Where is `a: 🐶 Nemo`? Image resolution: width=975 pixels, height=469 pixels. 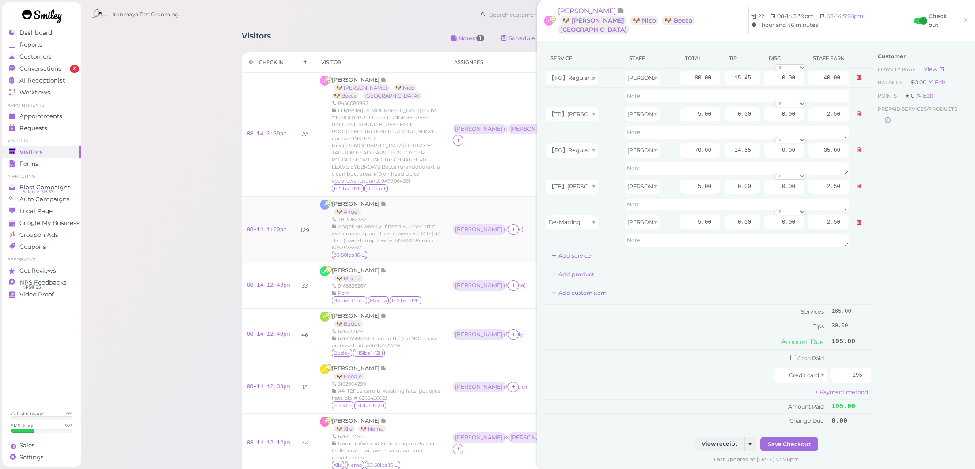
a: 🐶 Nemo is located at coordinates (372, 429).